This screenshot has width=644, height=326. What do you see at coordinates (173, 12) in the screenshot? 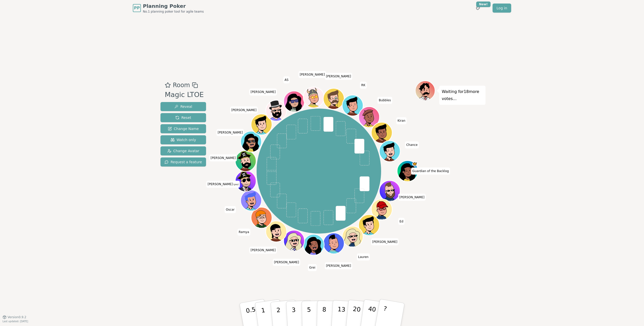
I see `span: No.1 planning poker tool for agile teams` at bounding box center [173, 12].